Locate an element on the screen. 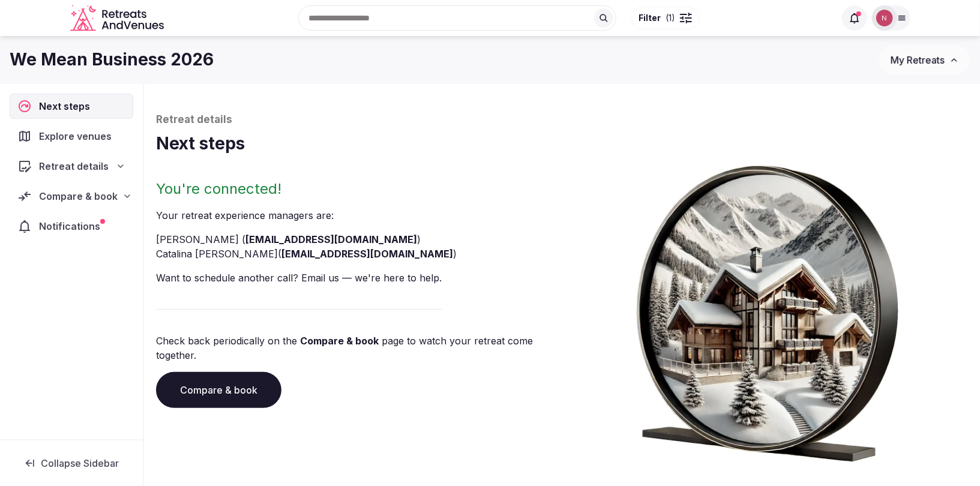 The height and width of the screenshot is (486, 980). span: ( 1 ) is located at coordinates (671, 18).